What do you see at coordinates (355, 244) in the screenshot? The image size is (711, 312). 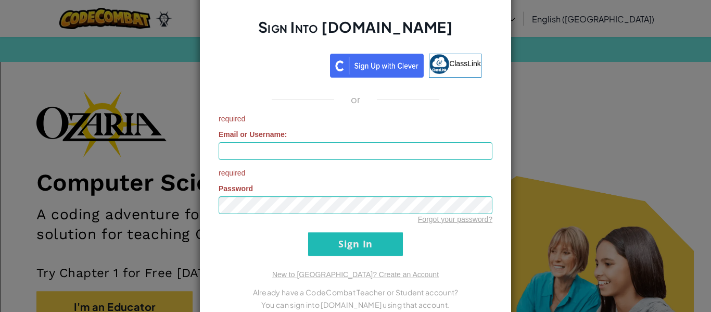 I see `input: Sign In` at bounding box center [355, 244].